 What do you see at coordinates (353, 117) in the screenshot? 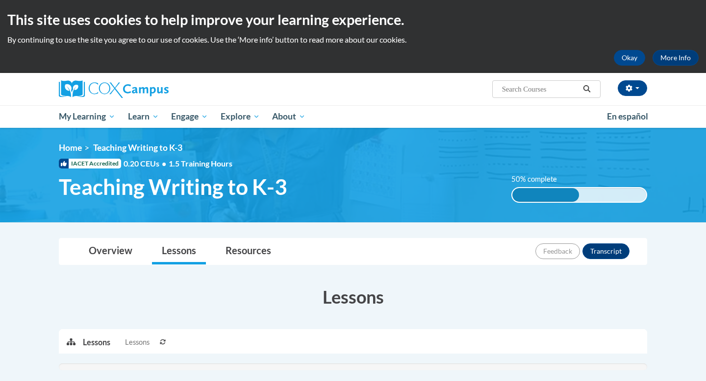
I see `div: Main menu` at bounding box center [353, 117].